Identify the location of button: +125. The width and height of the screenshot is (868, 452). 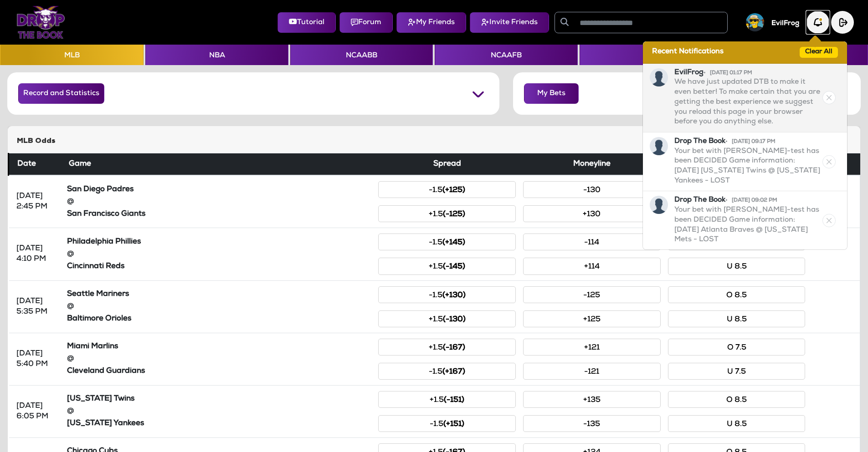
(592, 319).